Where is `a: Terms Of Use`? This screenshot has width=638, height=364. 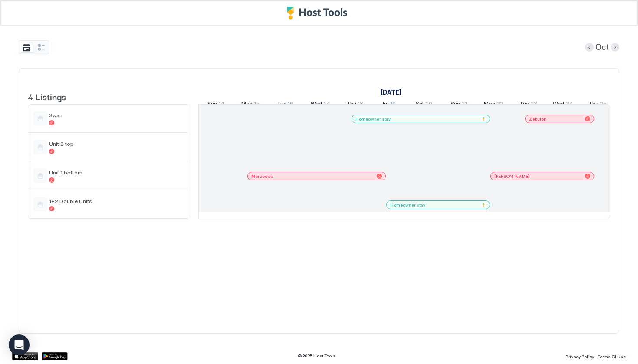
a: Terms Of Use is located at coordinates (611, 356).